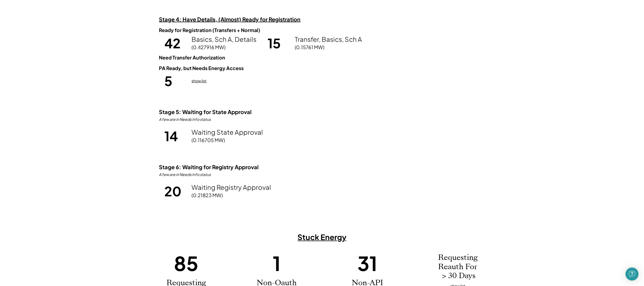 The height and width of the screenshot is (286, 644). I want to click on h3: Ready for Registration (Transfers + Normal), so click(210, 30).